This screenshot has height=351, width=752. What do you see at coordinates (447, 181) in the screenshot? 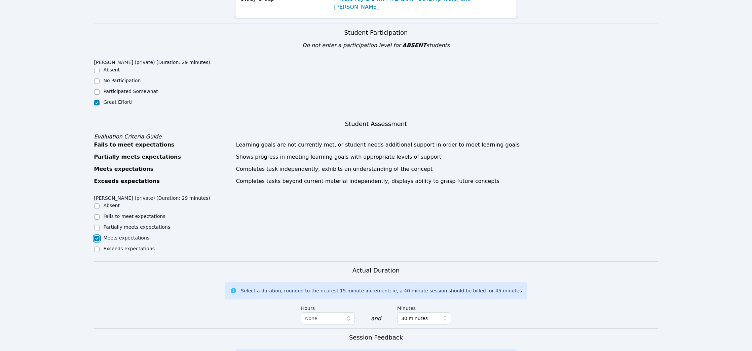
I see `div: Completes tasks beyond current material independently, displays ability to grasp future concepts` at bounding box center [447, 181].